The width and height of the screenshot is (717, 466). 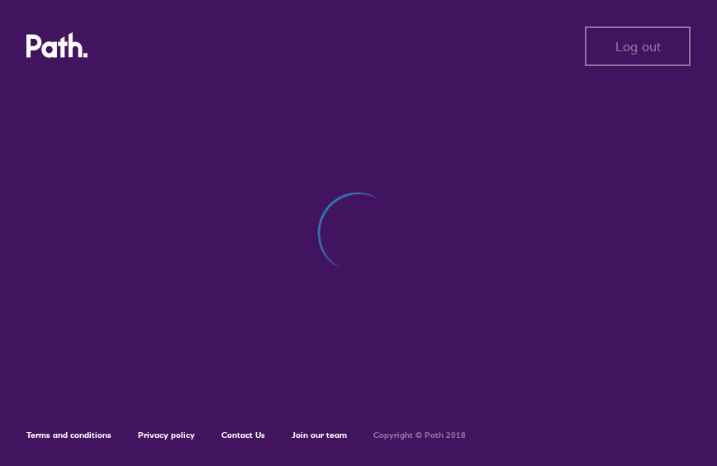 What do you see at coordinates (637, 46) in the screenshot?
I see `button: Log out` at bounding box center [637, 46].